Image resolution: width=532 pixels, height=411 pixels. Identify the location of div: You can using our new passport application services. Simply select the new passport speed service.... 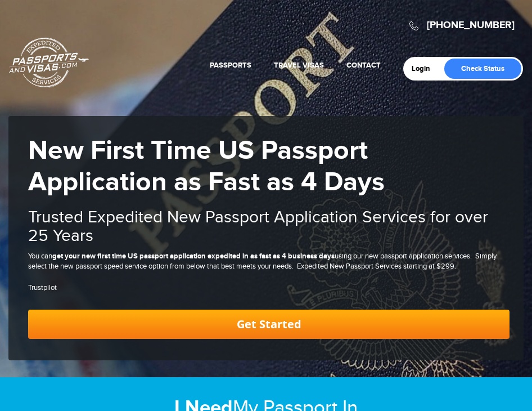
(269, 261).